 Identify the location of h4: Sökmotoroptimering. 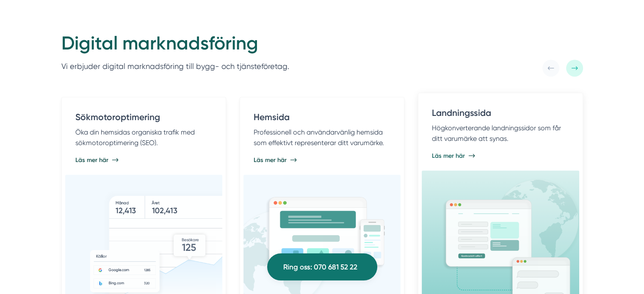
(144, 118).